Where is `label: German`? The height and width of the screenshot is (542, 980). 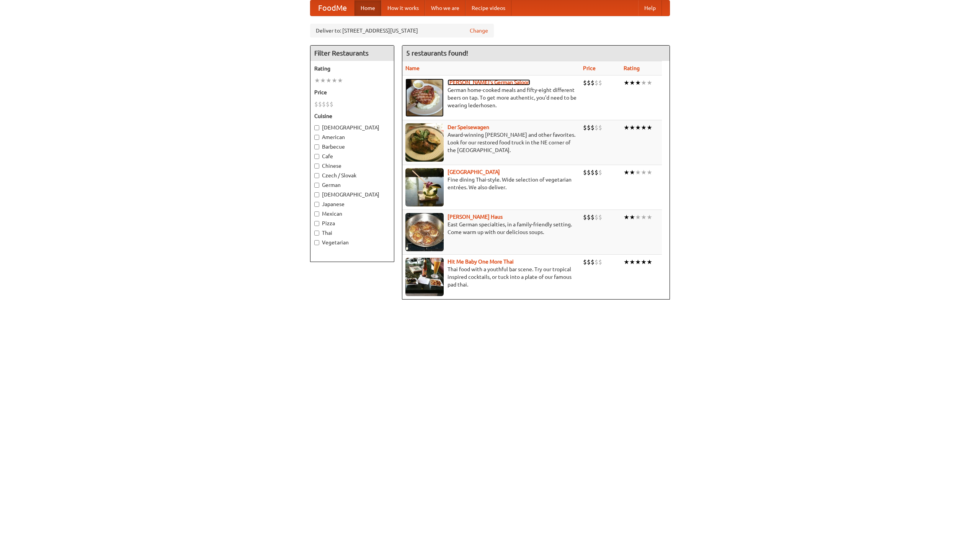 label: German is located at coordinates (352, 185).